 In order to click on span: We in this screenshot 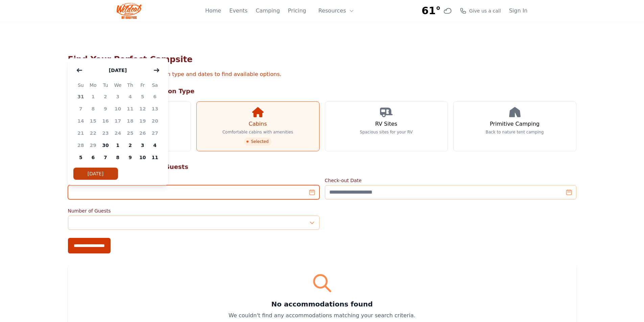, I will do `click(118, 85)`.